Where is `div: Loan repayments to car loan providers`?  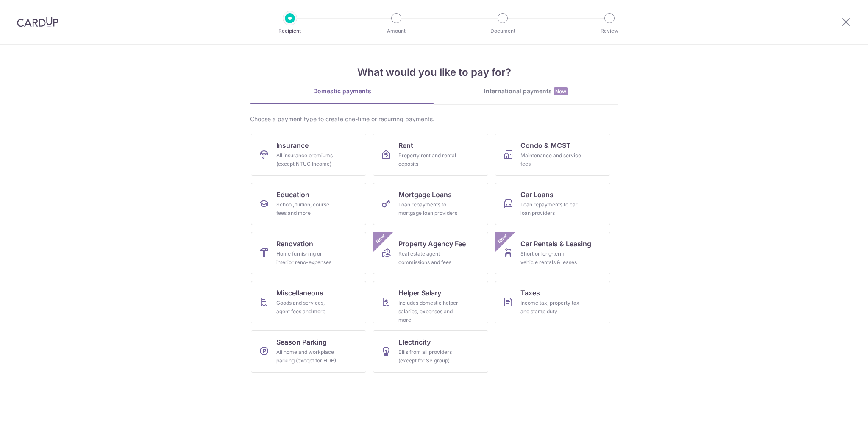
div: Loan repayments to car loan providers is located at coordinates (550, 209).